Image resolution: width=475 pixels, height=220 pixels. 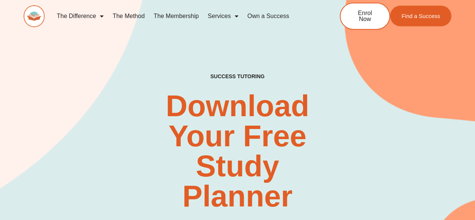 I want to click on h4: SUCCESS TUTORING​, so click(x=237, y=76).